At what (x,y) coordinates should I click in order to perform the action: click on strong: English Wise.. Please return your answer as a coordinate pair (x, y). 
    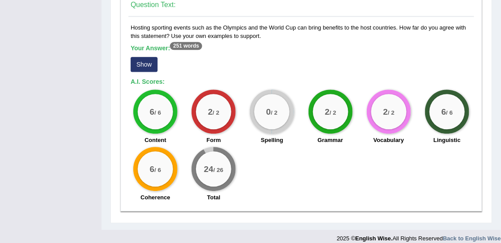
    Looking at the image, I should click on (374, 238).